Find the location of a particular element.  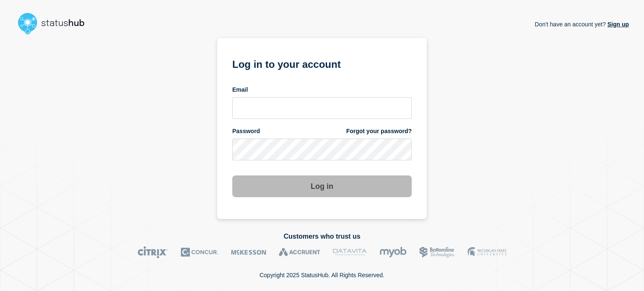

img: StatusHub logo is located at coordinates (55, 23).